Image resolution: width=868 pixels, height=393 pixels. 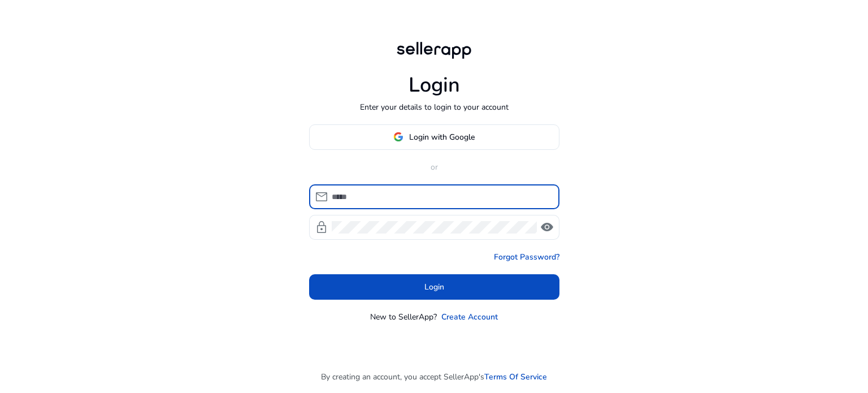 What do you see at coordinates (527, 257) in the screenshot?
I see `a: Forgot Password?` at bounding box center [527, 257].